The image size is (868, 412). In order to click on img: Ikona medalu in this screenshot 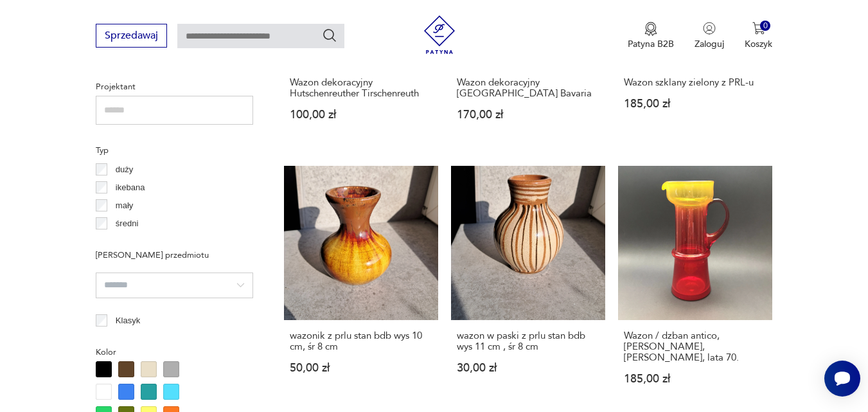, I will do `click(651, 29)`.